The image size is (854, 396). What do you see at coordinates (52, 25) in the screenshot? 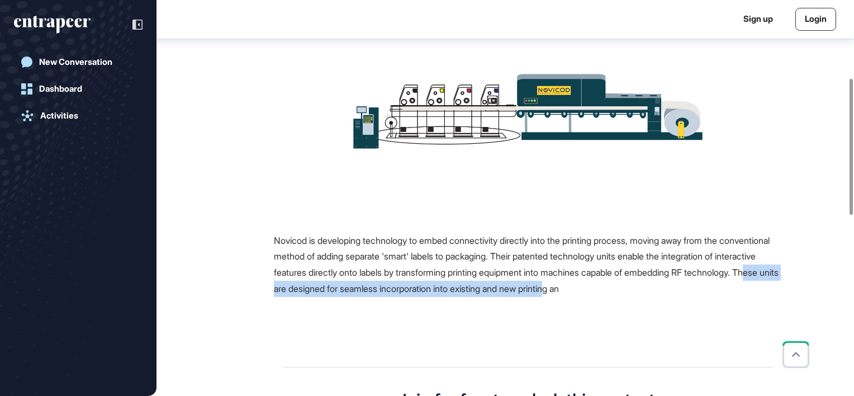
I see `div: entrapeer-logo` at bounding box center [52, 25].